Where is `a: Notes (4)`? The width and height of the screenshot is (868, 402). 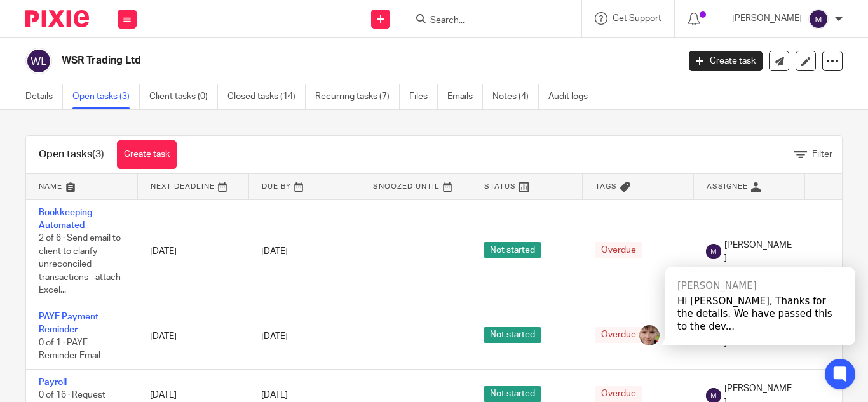 a: Notes (4) is located at coordinates (515, 96).